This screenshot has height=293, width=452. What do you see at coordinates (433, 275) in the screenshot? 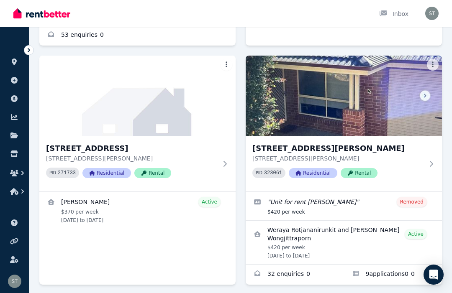
I see `div: Open Intercom Messenger` at bounding box center [433, 275].